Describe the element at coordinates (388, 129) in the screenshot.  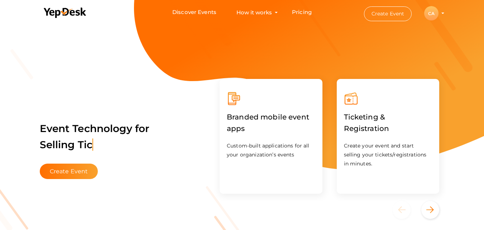
I see `a: Ticketing & Registration` at that location.